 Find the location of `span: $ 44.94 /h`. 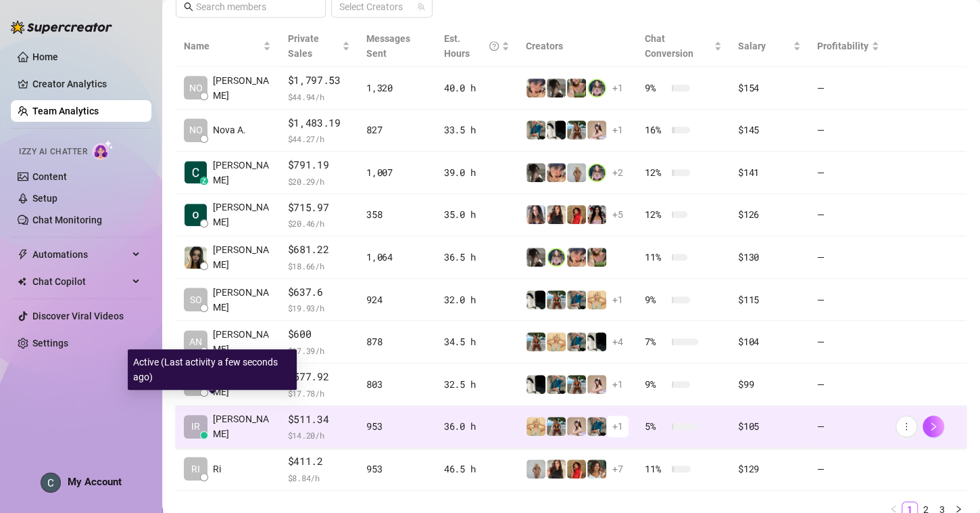

span: $ 44.94 /h is located at coordinates (318, 97).